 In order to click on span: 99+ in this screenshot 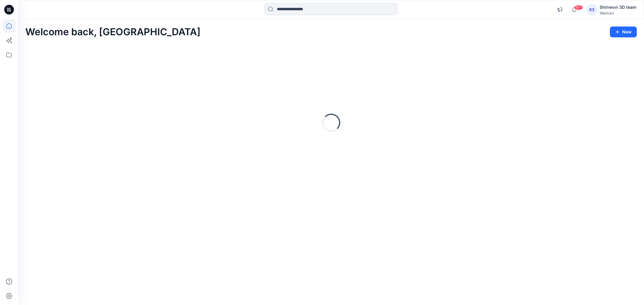, I will do `click(578, 7)`.